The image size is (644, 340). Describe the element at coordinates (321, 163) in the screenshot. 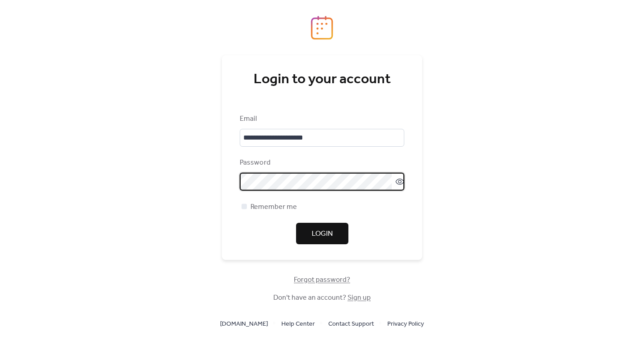

I see `div: Password` at that location.